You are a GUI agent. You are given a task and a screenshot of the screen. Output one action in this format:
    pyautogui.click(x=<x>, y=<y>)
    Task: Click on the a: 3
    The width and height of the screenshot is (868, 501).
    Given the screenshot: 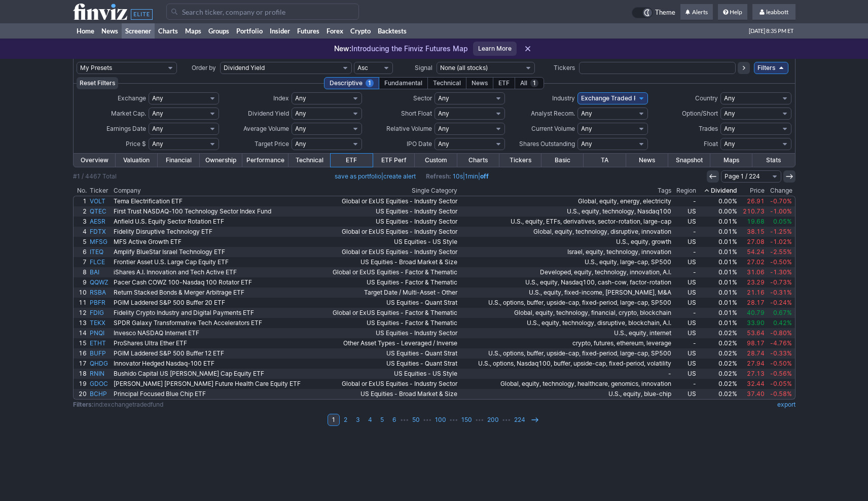 What is the action you would take?
    pyautogui.click(x=81, y=221)
    